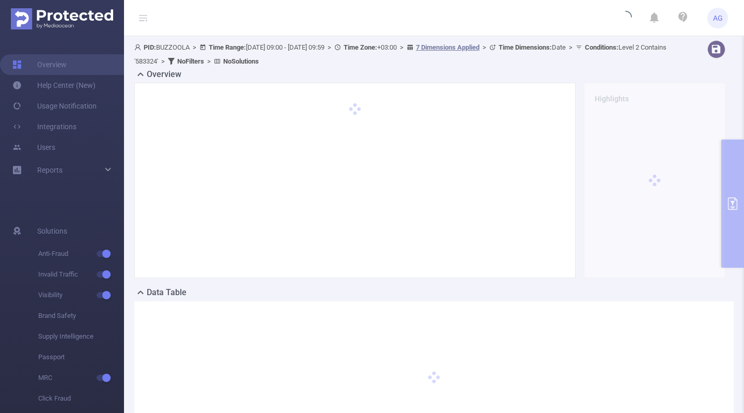 The image size is (744, 413). Describe the element at coordinates (50, 170) in the screenshot. I see `span: Reports` at that location.